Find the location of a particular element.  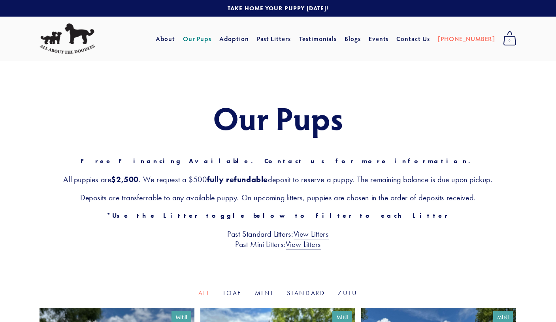

a: Mini is located at coordinates (264, 293).